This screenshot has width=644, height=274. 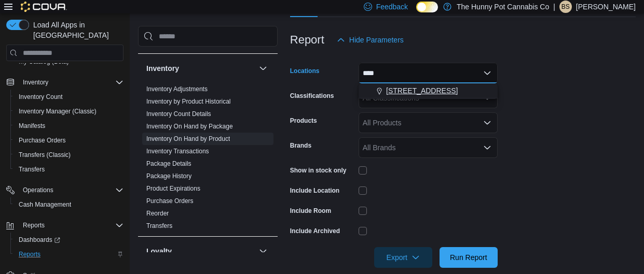 I want to click on a: Transfers (Classic), so click(x=45, y=155).